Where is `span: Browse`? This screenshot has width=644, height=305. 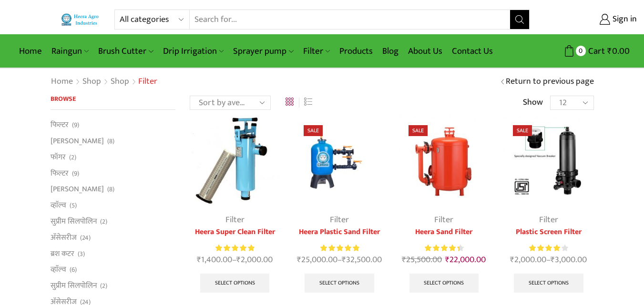
span: Browse is located at coordinates (63, 99).